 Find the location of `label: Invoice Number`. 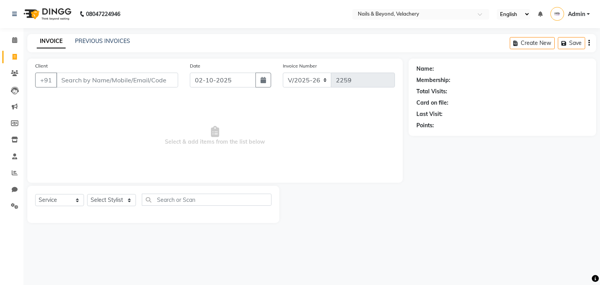

label: Invoice Number is located at coordinates (300, 66).